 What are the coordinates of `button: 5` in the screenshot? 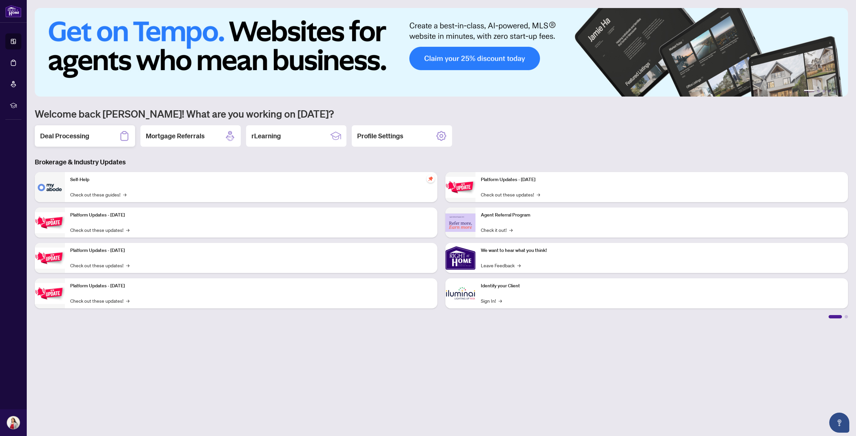 It's located at (835, 91).